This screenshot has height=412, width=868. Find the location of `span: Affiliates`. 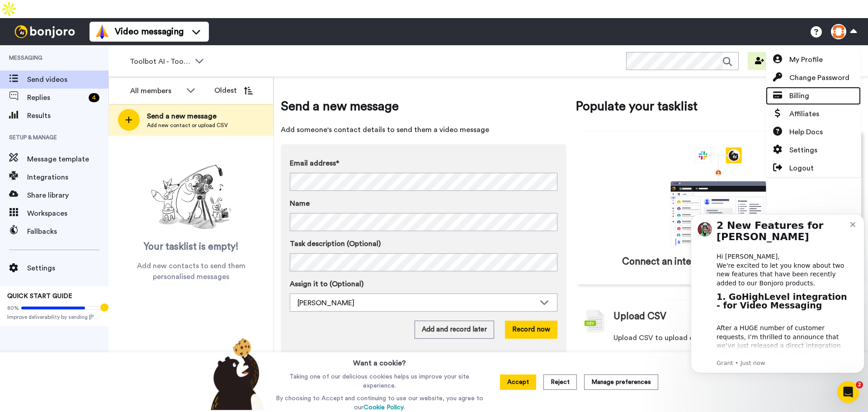

span: Affiliates is located at coordinates (804, 114).